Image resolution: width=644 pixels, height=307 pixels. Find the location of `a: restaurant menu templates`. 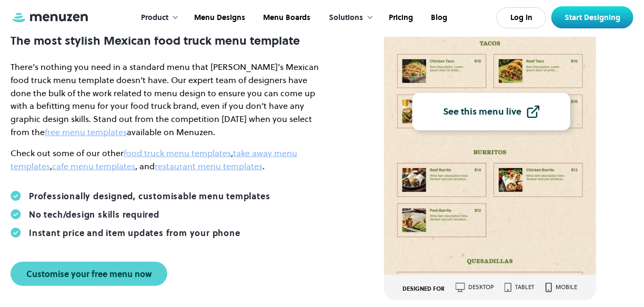

a: restaurant menu templates is located at coordinates (208, 166).